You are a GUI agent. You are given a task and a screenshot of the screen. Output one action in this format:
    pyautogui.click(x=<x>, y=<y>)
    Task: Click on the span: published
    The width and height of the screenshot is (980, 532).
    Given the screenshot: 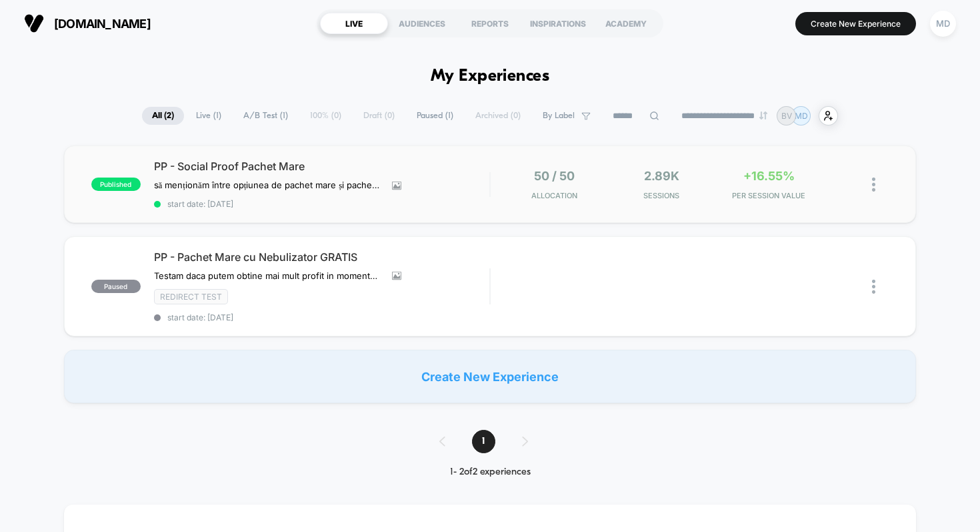 What is the action you would take?
    pyautogui.click(x=116, y=184)
    